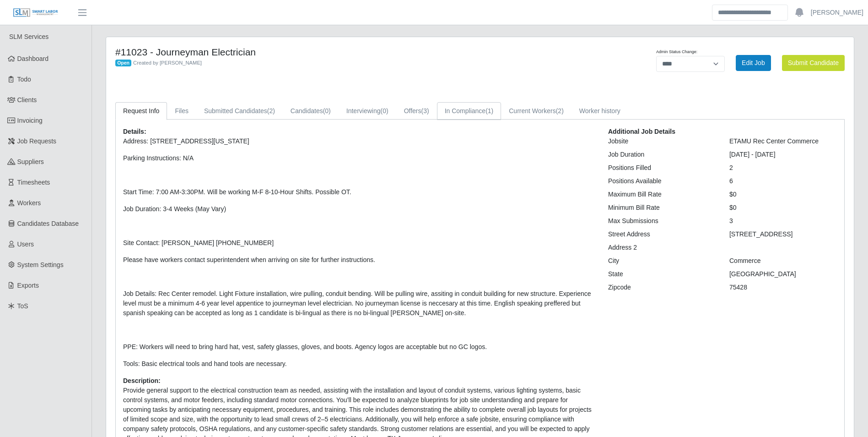 The height and width of the screenshot is (437, 868). What do you see at coordinates (750, 12) in the screenshot?
I see `input: Search` at bounding box center [750, 12].